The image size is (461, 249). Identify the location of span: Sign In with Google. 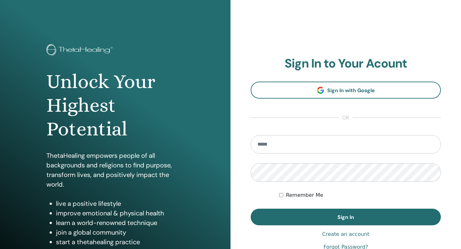
(351, 90).